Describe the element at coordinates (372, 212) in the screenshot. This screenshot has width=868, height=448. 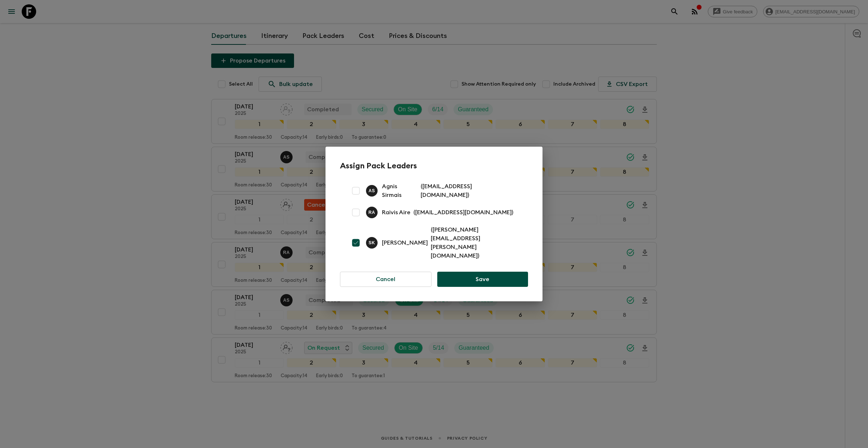
I see `p: R A` at that location.